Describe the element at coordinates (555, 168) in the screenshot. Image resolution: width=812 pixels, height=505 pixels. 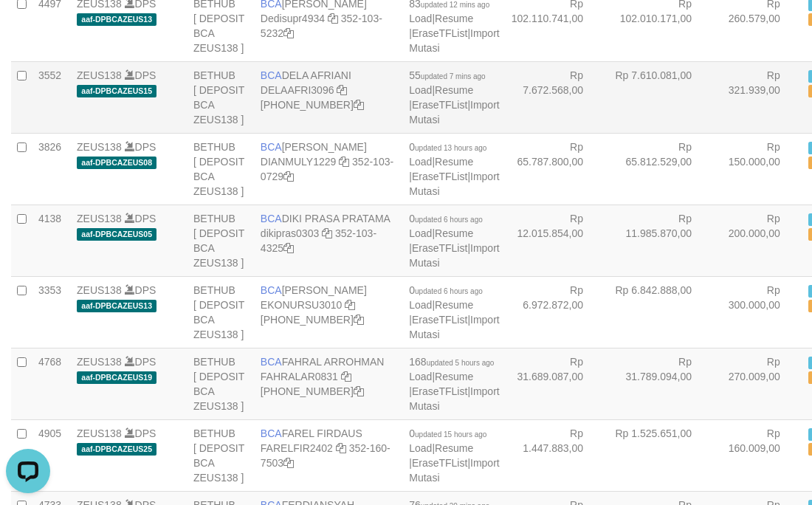
I see `td: Rp 65.787.800,00` at that location.